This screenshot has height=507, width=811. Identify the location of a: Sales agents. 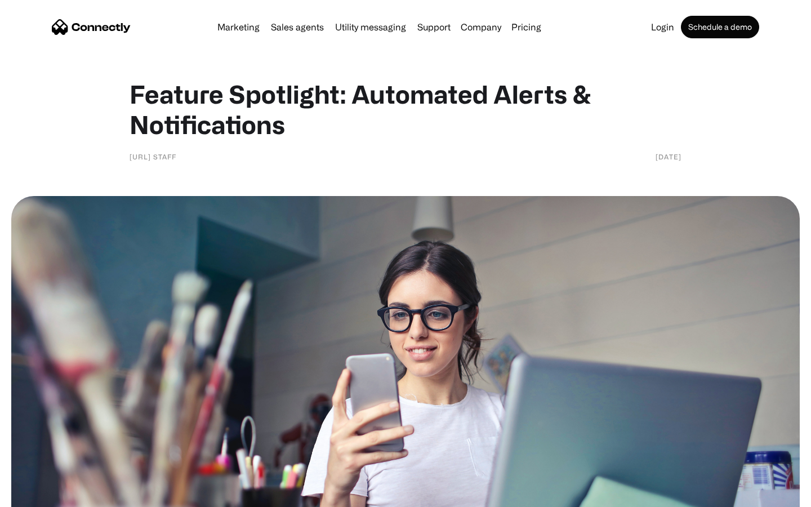
(297, 27).